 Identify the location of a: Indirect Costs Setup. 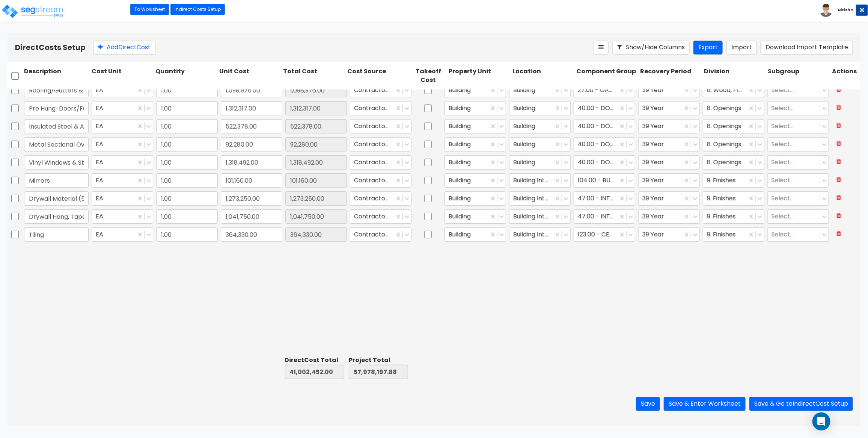
(198, 9).